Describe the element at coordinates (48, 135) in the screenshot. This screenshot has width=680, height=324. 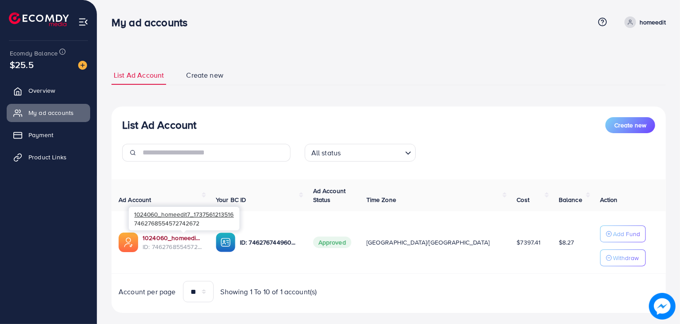
I see `a: Payment` at that location.